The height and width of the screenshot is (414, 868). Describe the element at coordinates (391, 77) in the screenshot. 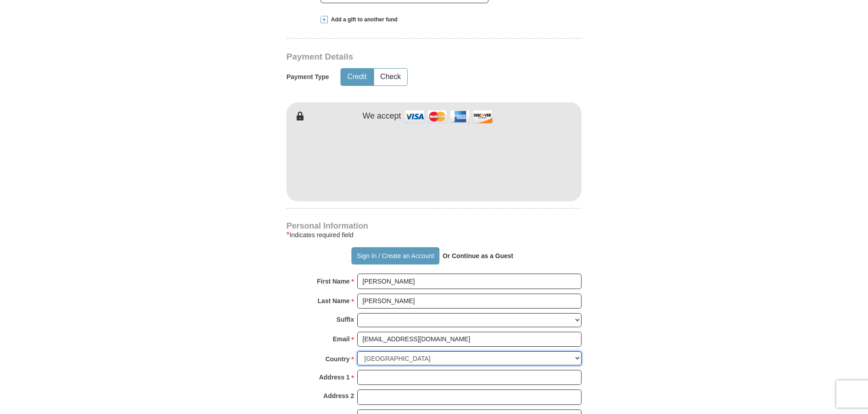

I see `button: Check` at that location.